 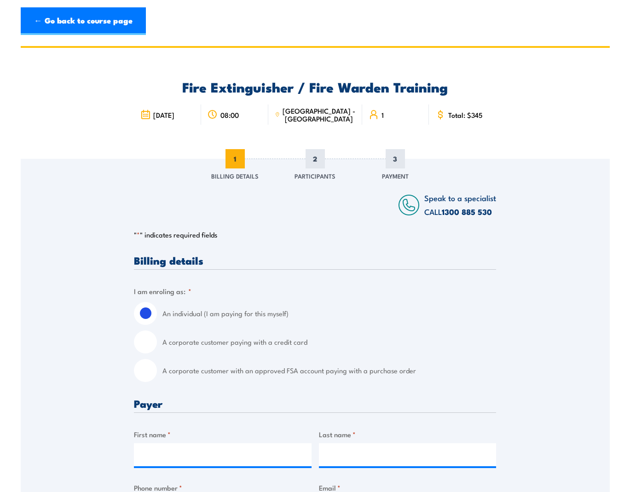 What do you see at coordinates (83, 21) in the screenshot?
I see `a: ← Go back to course page` at bounding box center [83, 21].